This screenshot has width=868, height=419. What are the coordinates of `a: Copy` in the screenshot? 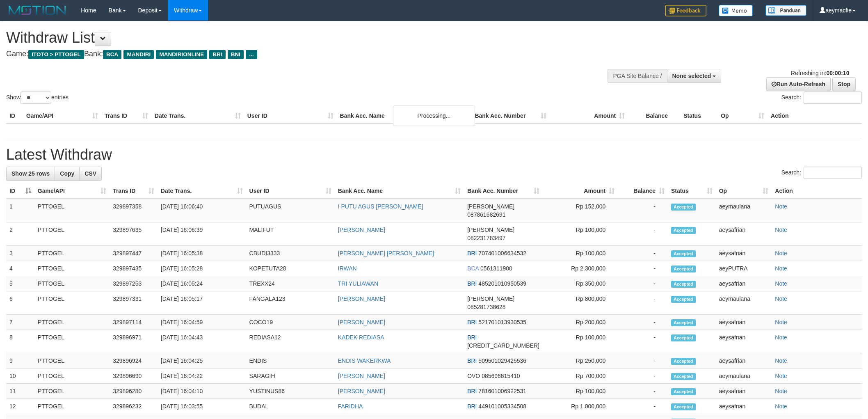 It's located at (67, 174).